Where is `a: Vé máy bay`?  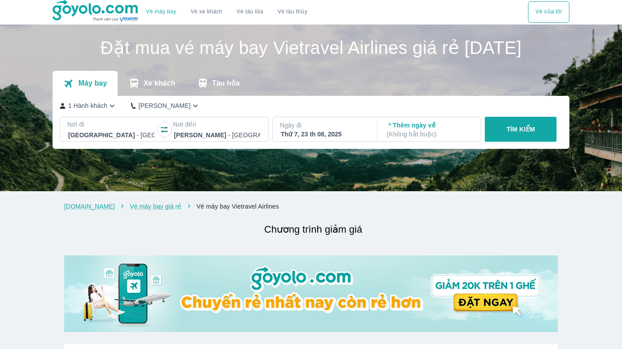
a: Vé máy bay is located at coordinates (161, 12).